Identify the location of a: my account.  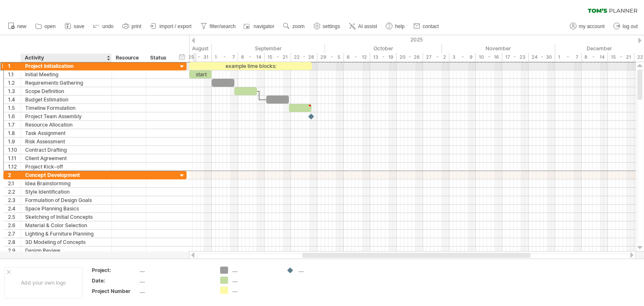
(588, 26).